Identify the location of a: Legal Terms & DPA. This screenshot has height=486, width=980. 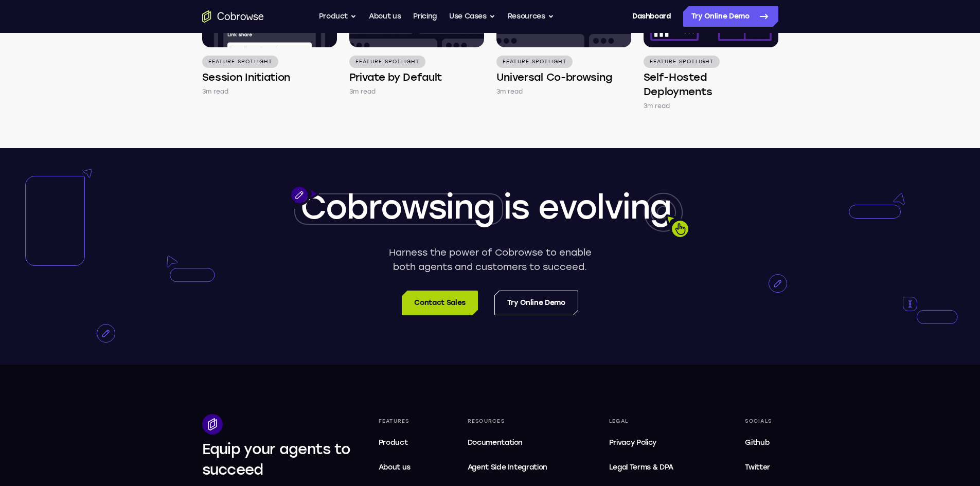
(653, 467).